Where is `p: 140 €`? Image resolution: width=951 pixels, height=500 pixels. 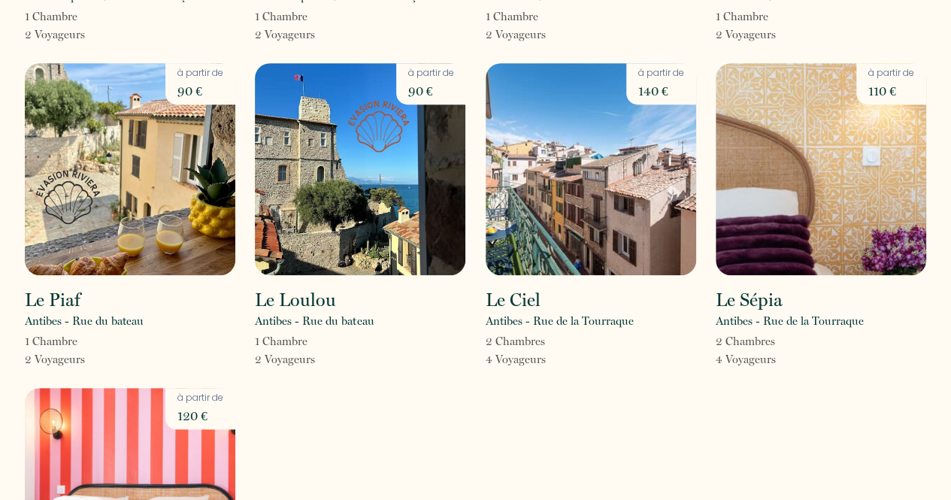
p: 140 € is located at coordinates (661, 91).